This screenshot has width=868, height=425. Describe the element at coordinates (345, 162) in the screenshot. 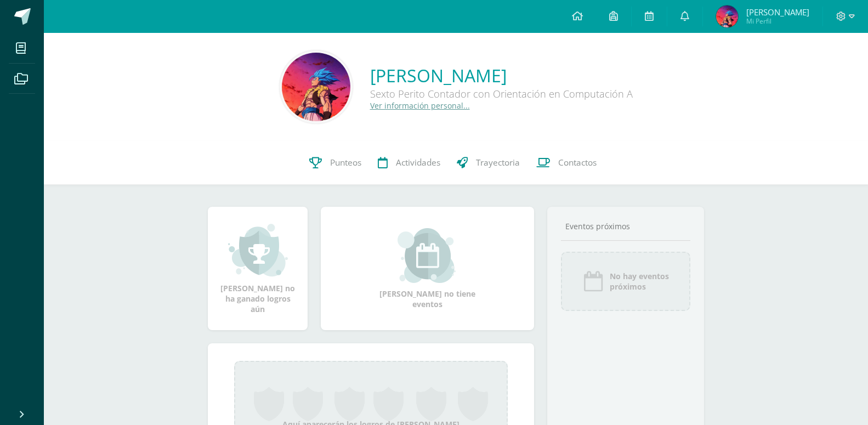

I see `span: Punteos` at that location.